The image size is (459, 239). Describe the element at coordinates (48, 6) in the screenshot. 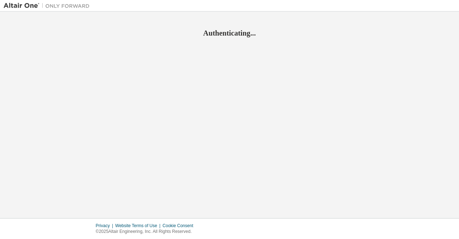

I see `img: Altair One` at that location.